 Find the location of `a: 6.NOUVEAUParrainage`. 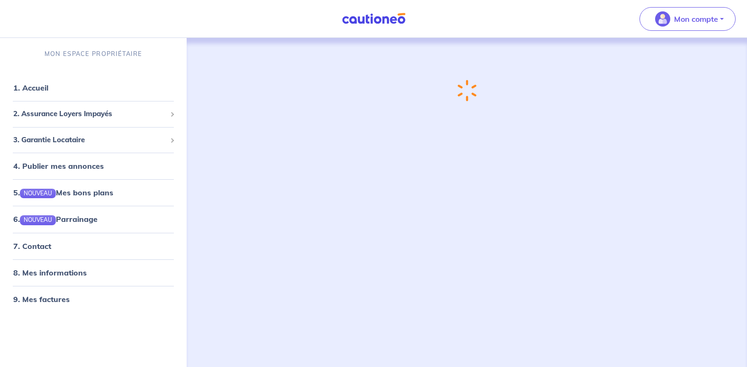

a: 6.NOUVEAUParrainage is located at coordinates (55, 219).